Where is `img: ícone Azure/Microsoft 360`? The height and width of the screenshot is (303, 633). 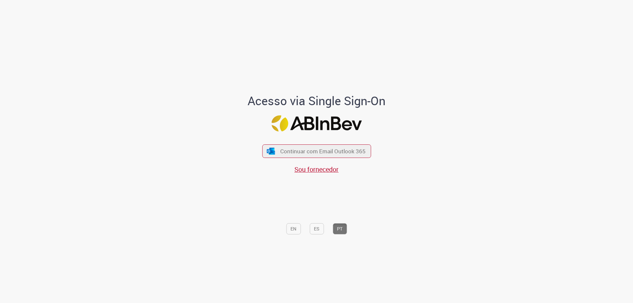
img: ícone Azure/Microsoft 360 is located at coordinates (271, 151).